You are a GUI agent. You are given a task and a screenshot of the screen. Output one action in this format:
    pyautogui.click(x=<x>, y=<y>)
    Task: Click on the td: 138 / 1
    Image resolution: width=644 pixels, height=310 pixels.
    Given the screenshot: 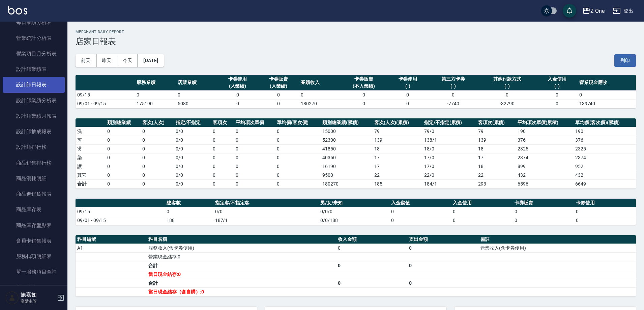 What is the action you would take?
    pyautogui.click(x=450, y=140)
    